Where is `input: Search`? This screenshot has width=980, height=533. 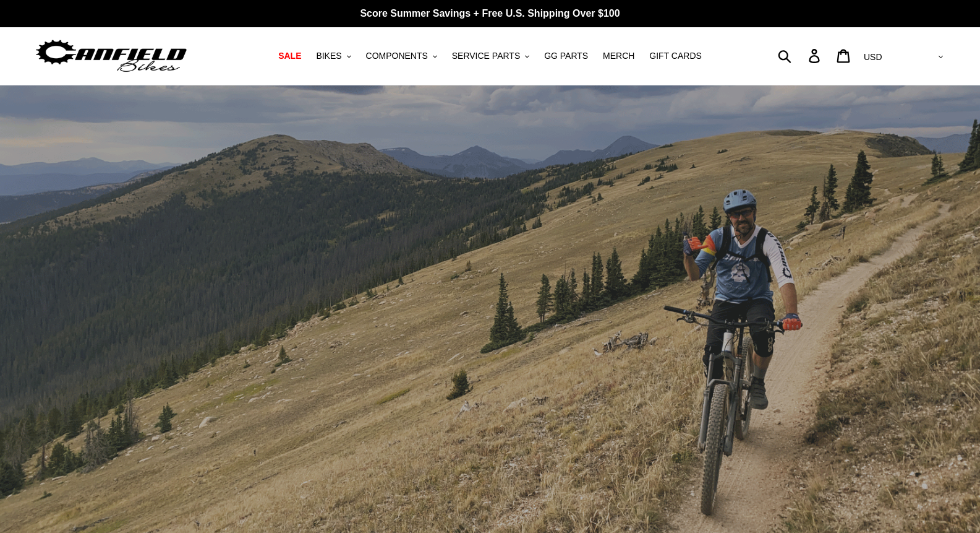
input: Search is located at coordinates (800, 56).